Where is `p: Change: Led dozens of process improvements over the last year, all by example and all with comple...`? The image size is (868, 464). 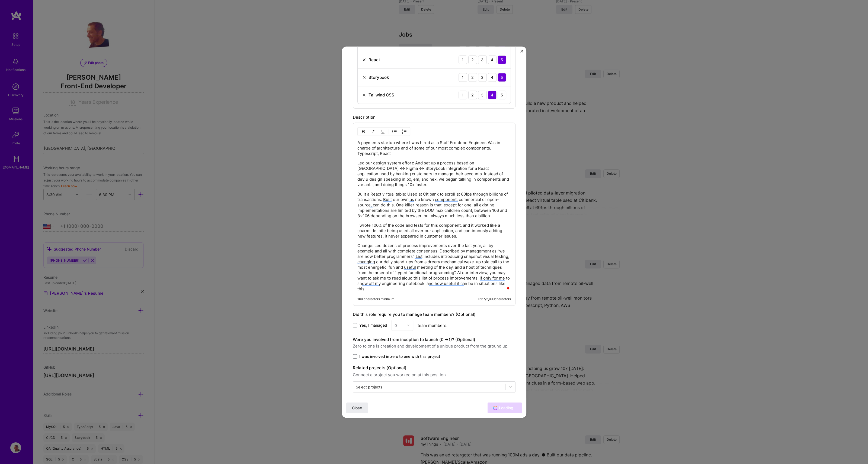
p: Change: Led dozens of process improvements over the last year, all by example and all with comple... is located at coordinates (434, 267).